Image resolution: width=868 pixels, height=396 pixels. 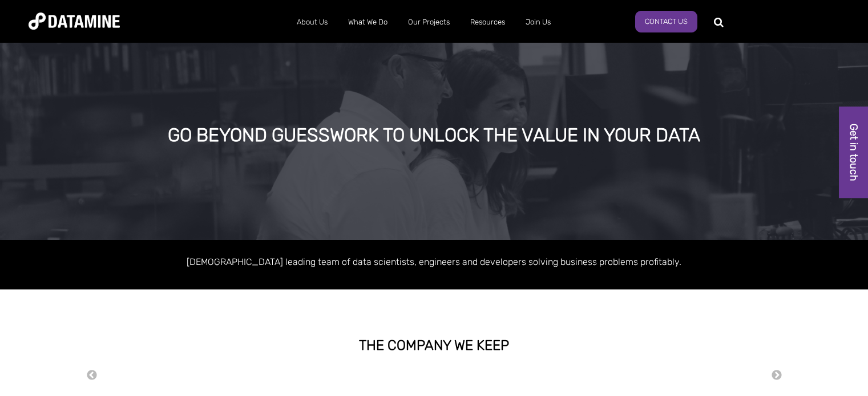 I want to click on a: Our Projects, so click(x=429, y=22).